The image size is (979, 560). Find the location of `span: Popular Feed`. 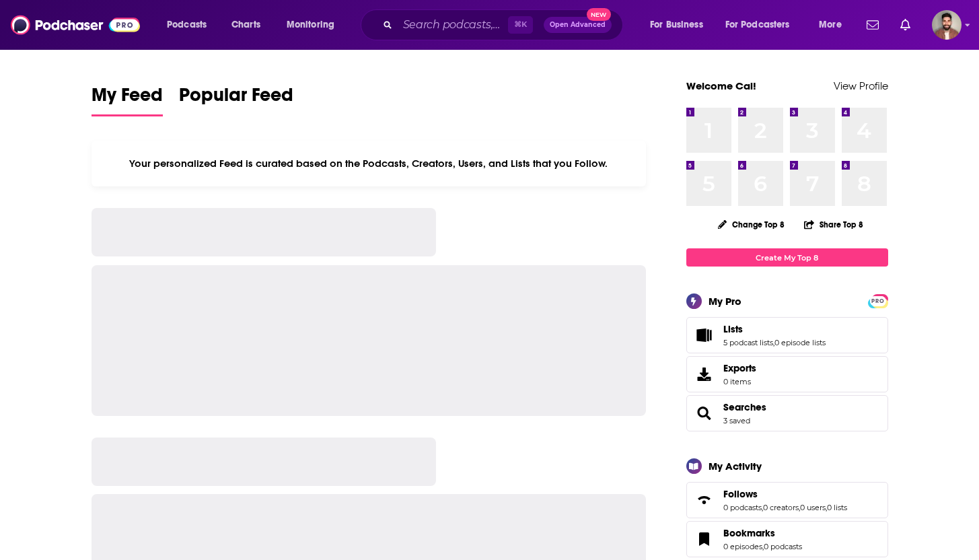

span: Popular Feed is located at coordinates (236, 99).